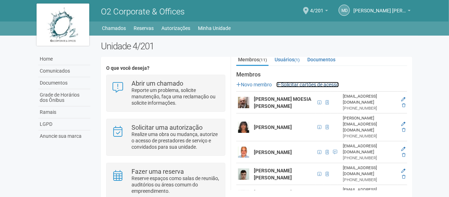 Image resolution: width=449 pixels, height=197 pixels. Describe the element at coordinates (158, 171) in the screenshot. I see `strong: Fazer uma reserva` at that location.